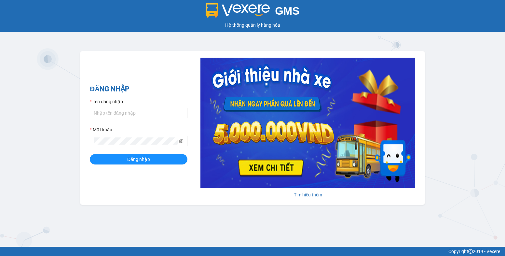 Image resolution: width=505 pixels, height=256 pixels. What do you see at coordinates (238, 10) in the screenshot?
I see `img: logo 2` at bounding box center [238, 10].